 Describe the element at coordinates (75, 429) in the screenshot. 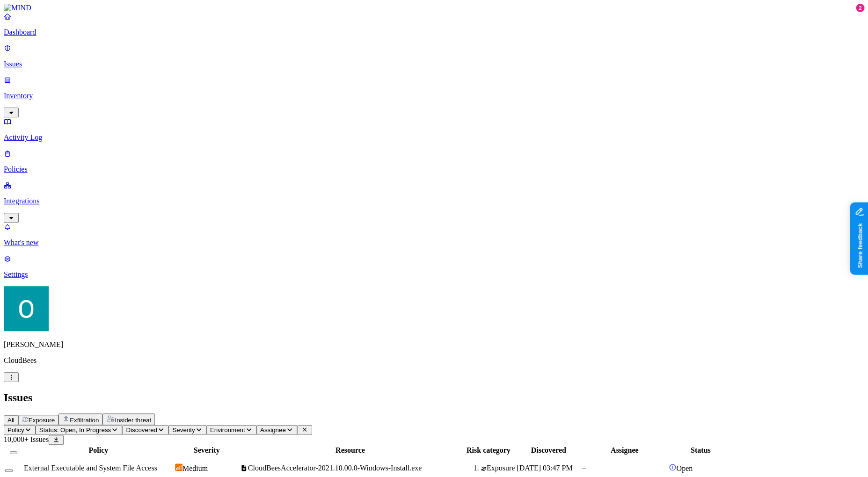

I see `span: Status: Open, In Progress` at that location.